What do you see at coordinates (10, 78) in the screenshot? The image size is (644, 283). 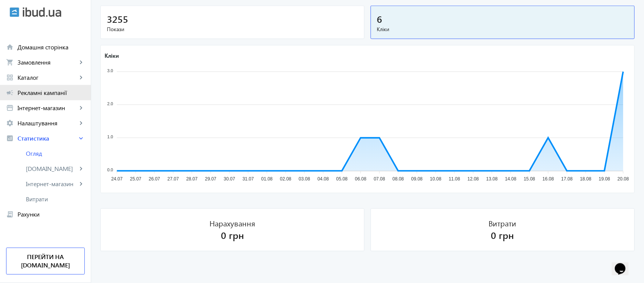 I see `mat-icon: grid_view` at bounding box center [10, 78].